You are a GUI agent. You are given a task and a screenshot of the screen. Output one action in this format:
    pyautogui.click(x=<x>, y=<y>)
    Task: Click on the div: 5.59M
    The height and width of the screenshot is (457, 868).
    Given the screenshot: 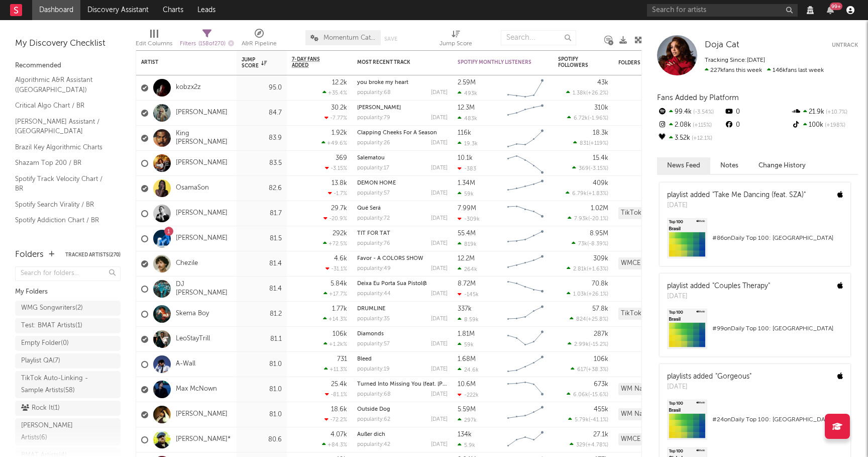 What is the action you would take?
    pyautogui.click(x=466, y=409)
    